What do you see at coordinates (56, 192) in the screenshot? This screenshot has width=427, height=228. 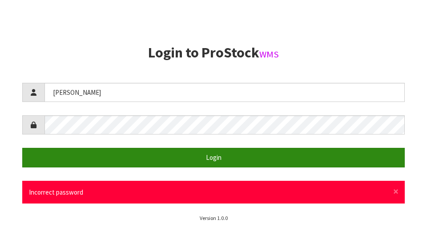 I see `span: Incorrect password` at bounding box center [56, 192].